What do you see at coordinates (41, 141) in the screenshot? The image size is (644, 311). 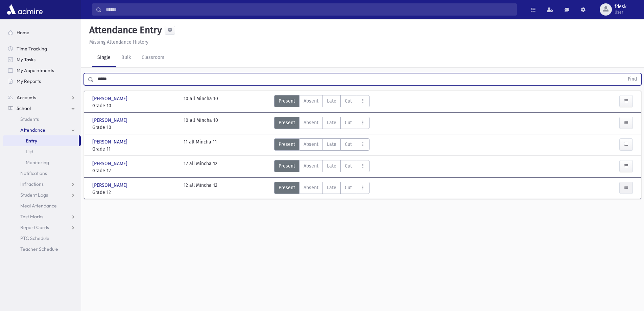 I see `a: Entry` at bounding box center [41, 141].